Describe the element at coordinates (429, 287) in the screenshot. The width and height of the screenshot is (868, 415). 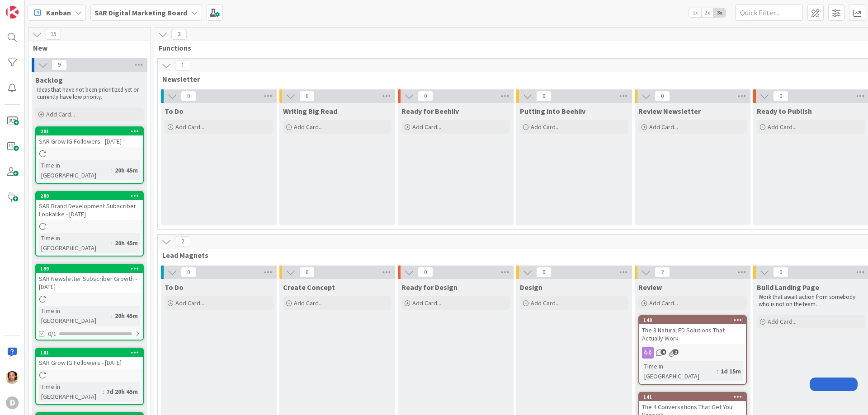
I see `span: Ready for Design` at that location.